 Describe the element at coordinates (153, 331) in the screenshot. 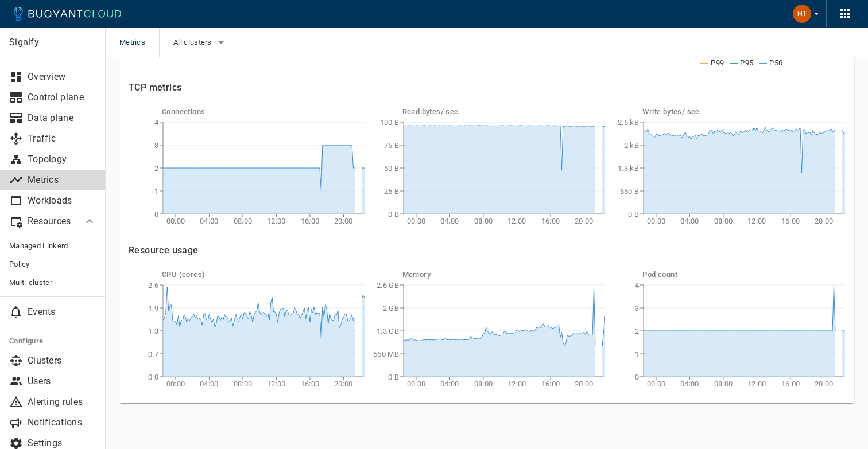

I see `tspan: 1.3` at that location.